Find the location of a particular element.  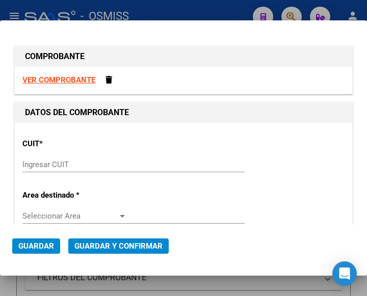

strong: COMPROBANTE is located at coordinates (55, 56).